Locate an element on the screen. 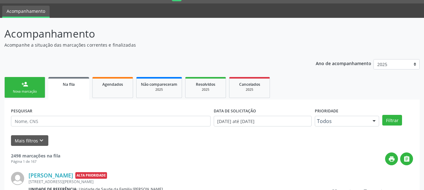 Image resolution: width=424 pixels, height=190 pixels. span: Todos is located at coordinates (341, 121).